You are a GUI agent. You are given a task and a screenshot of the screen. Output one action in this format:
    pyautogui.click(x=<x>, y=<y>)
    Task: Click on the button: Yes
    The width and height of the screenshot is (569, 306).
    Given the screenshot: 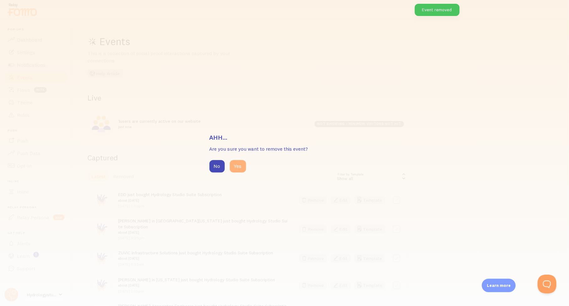 What is the action you would take?
    pyautogui.click(x=238, y=166)
    